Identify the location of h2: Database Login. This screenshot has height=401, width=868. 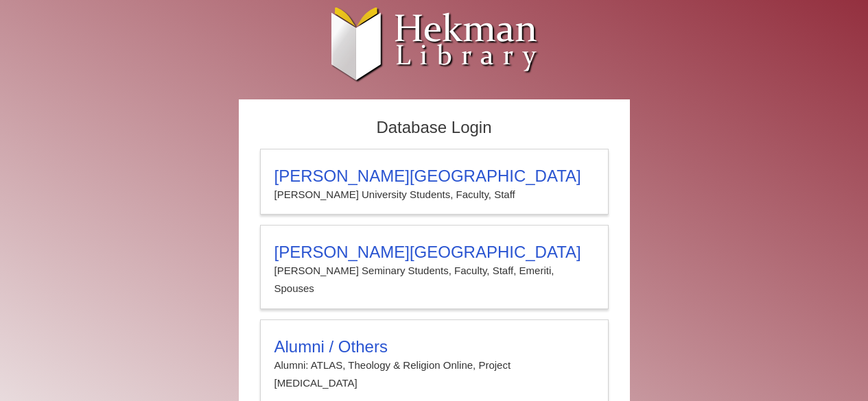
(434, 127).